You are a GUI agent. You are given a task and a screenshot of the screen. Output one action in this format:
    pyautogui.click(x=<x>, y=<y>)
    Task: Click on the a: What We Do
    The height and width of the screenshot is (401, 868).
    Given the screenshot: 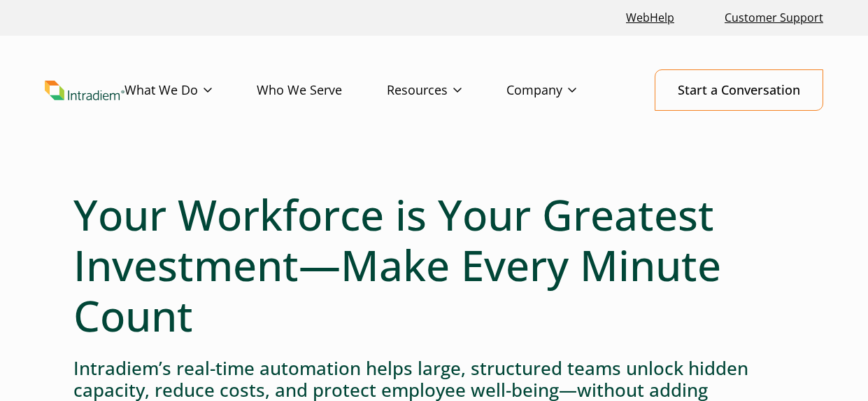 What is the action you would take?
    pyautogui.click(x=190, y=90)
    